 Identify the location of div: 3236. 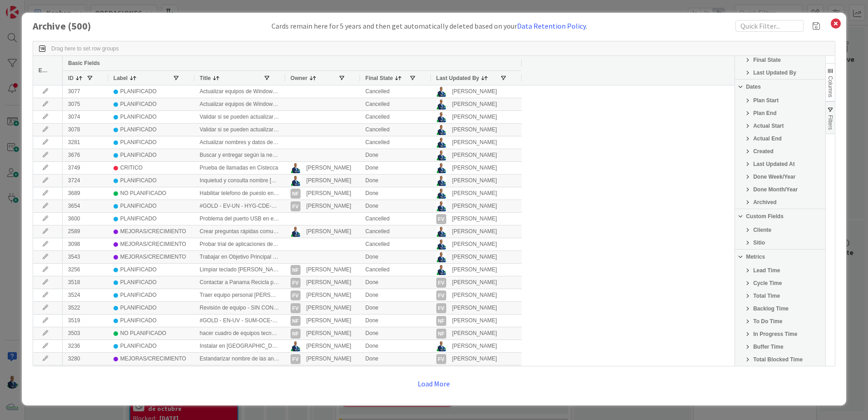
(85, 346).